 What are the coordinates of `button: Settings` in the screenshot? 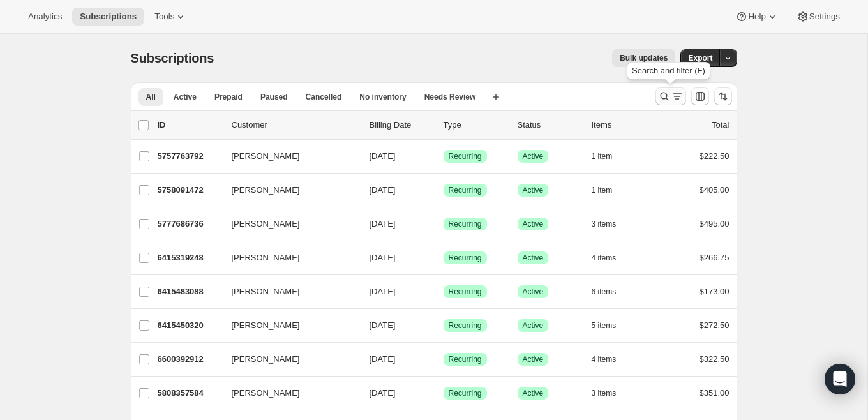 It's located at (819, 17).